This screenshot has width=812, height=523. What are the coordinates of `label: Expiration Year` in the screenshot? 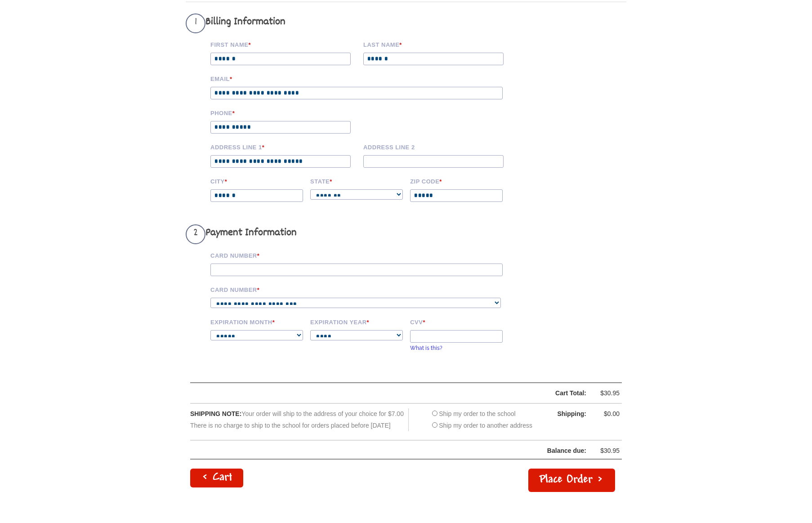 It's located at (357, 322).